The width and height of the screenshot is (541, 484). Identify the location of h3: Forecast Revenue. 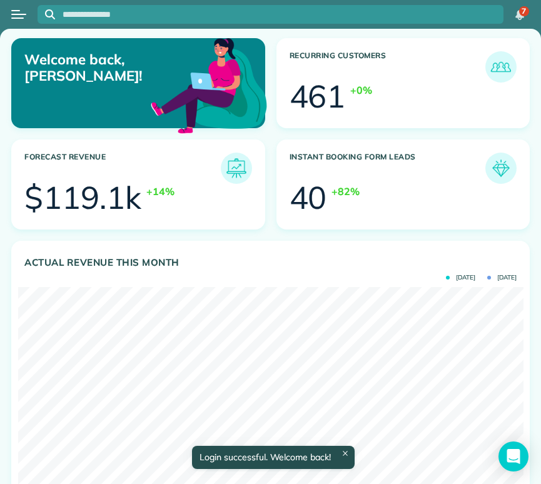
(123, 168).